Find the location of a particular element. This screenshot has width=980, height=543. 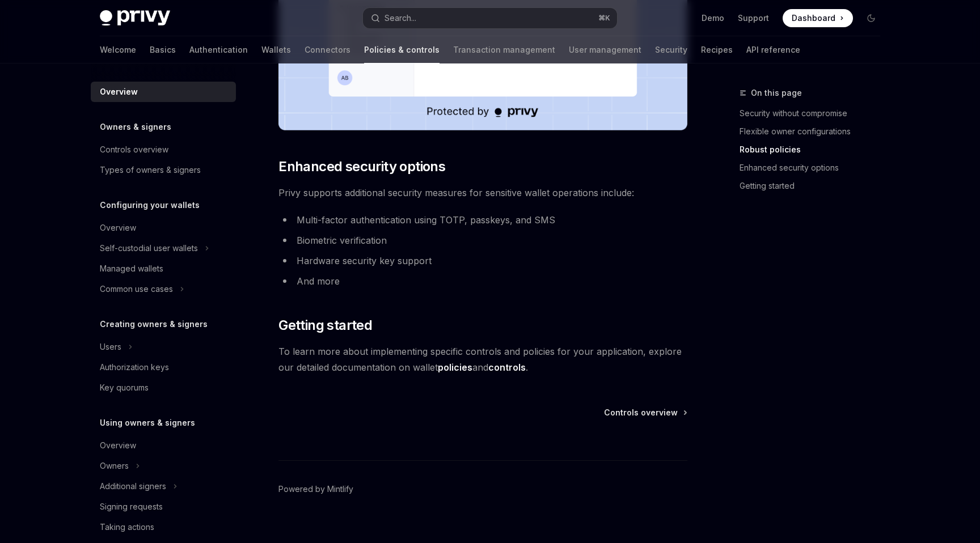

span: Getting started is located at coordinates (325, 326).